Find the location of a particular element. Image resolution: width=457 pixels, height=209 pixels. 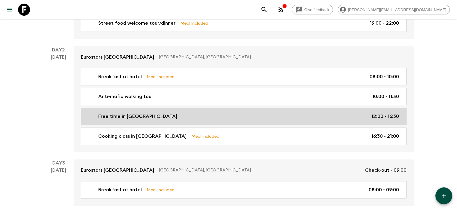

p: Day 3 is located at coordinates (59, 163).